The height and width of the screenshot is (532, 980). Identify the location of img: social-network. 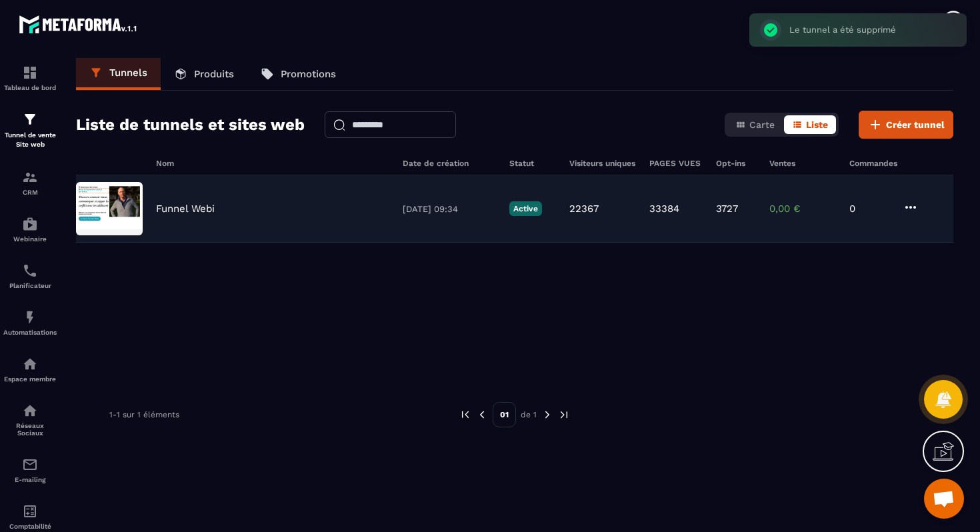
(30, 411).